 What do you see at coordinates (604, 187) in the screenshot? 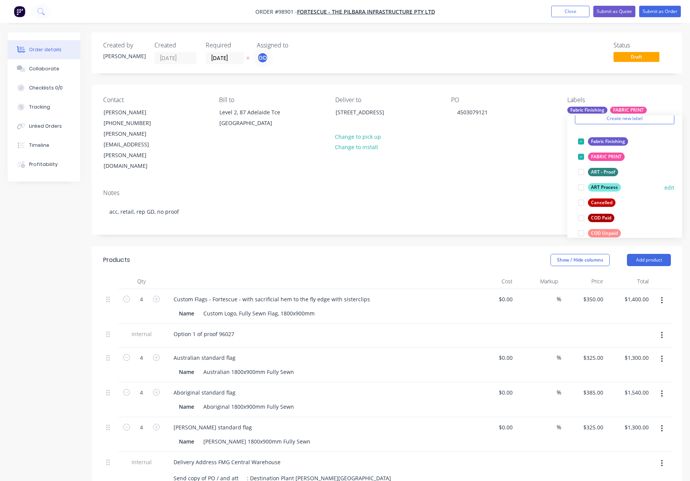
I see `div: ART Process` at bounding box center [604, 187].